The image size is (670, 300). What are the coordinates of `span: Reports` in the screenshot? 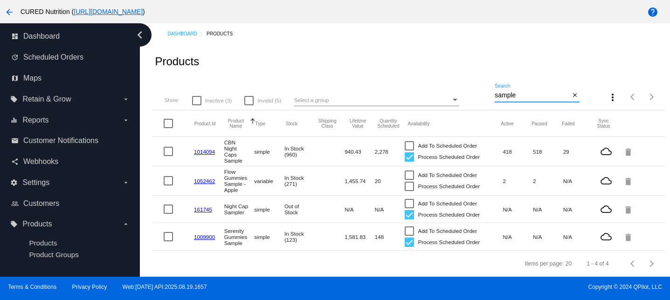 It's located at (35, 120).